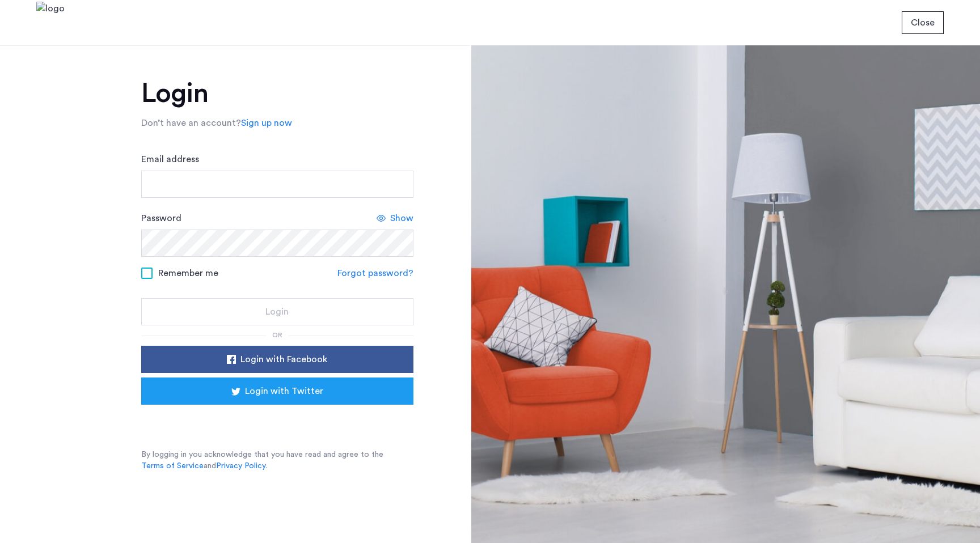 The width and height of the screenshot is (980, 543). What do you see at coordinates (277, 312) in the screenshot?
I see `span: Login` at bounding box center [277, 312].